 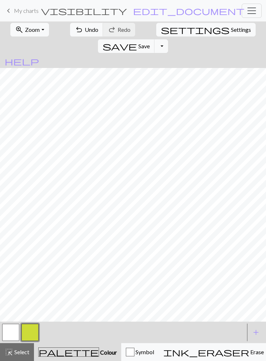 I want to click on span: add, so click(x=256, y=332).